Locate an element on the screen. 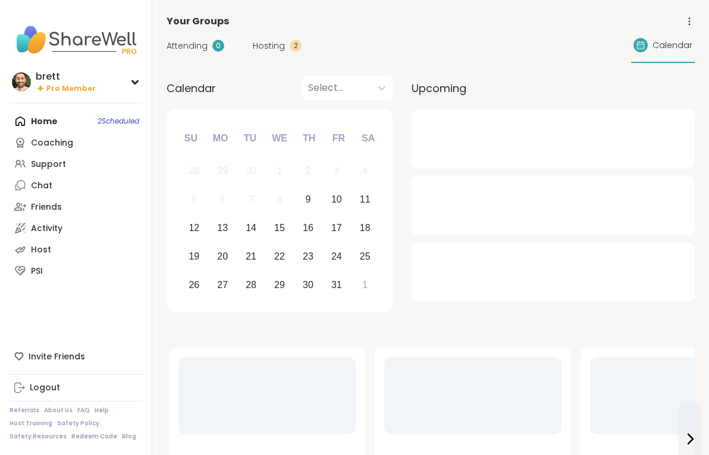 The image size is (709, 455). div: Chat is located at coordinates (42, 186).